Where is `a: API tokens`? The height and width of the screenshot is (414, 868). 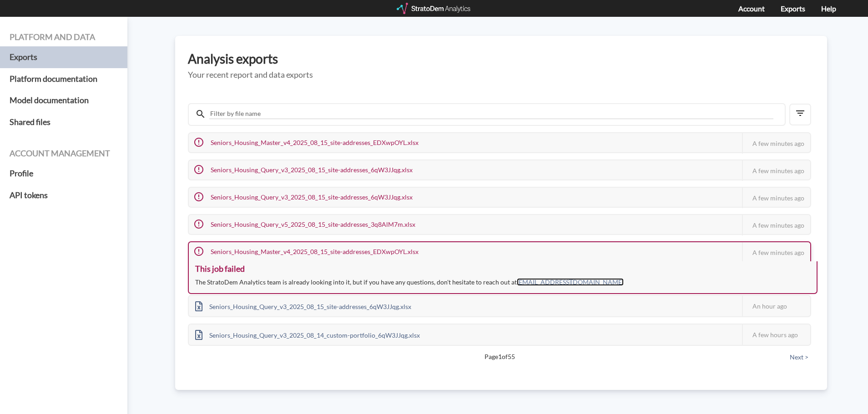
a: API tokens is located at coordinates (64, 196).